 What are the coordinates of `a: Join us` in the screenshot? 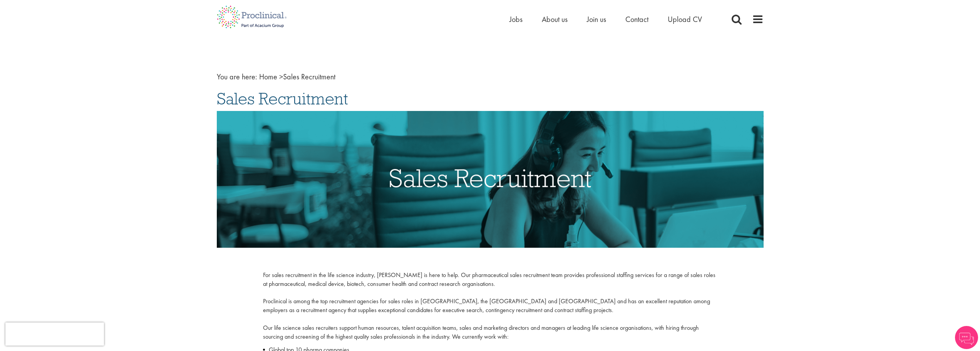 It's located at (597, 20).